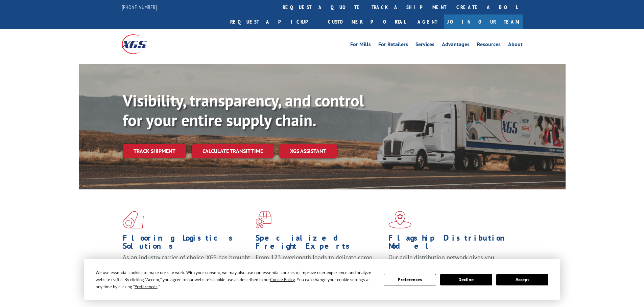 Image resolution: width=644 pixels, height=307 pixels. I want to click on img: xgs-icon-focused-on-flooring-red, so click(263, 220).